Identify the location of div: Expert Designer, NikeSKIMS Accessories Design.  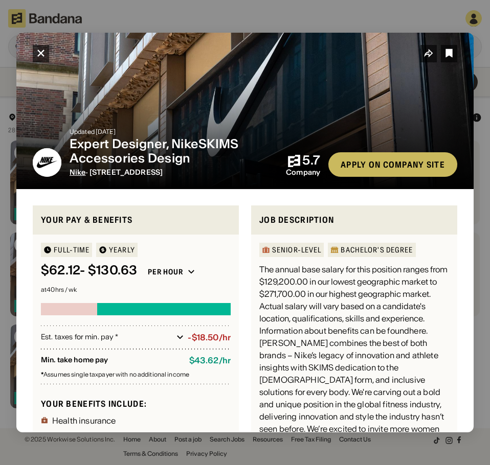
(173, 152).